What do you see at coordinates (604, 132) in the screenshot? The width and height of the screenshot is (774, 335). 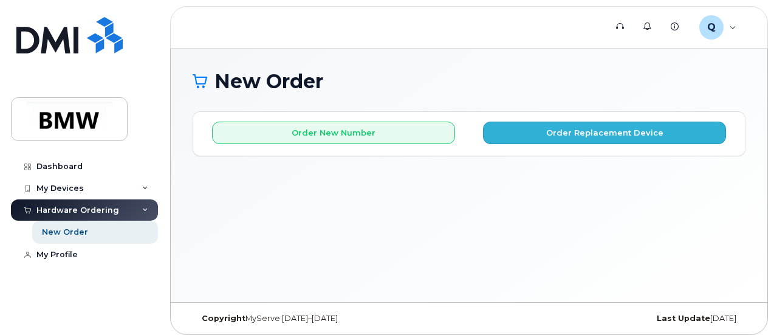 I see `button: Order Replacement Device` at bounding box center [604, 132].